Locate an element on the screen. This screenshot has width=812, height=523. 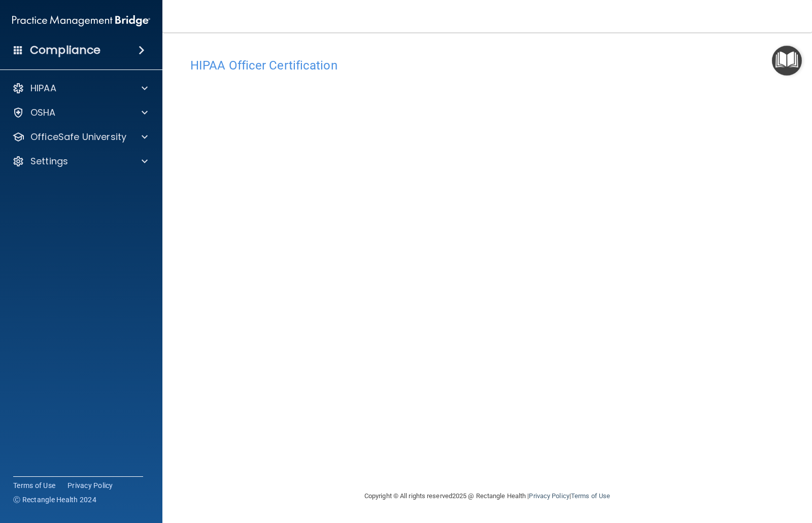
button: Open Resource Center is located at coordinates (786, 60).